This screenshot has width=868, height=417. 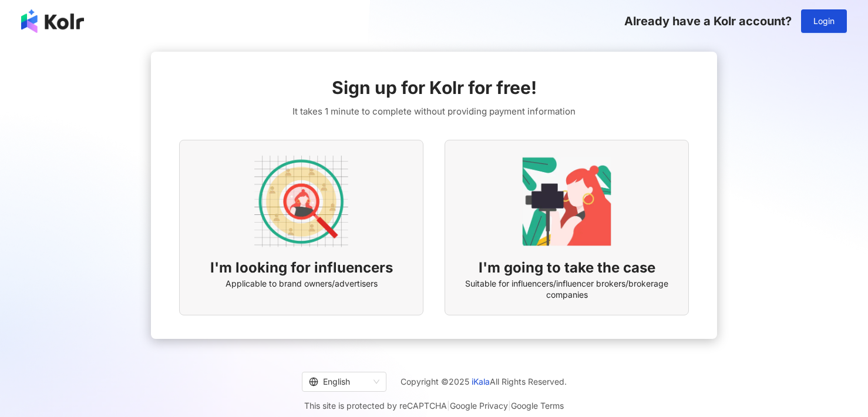 What do you see at coordinates (478, 405) in the screenshot?
I see `a: Google Privacy` at bounding box center [478, 405].